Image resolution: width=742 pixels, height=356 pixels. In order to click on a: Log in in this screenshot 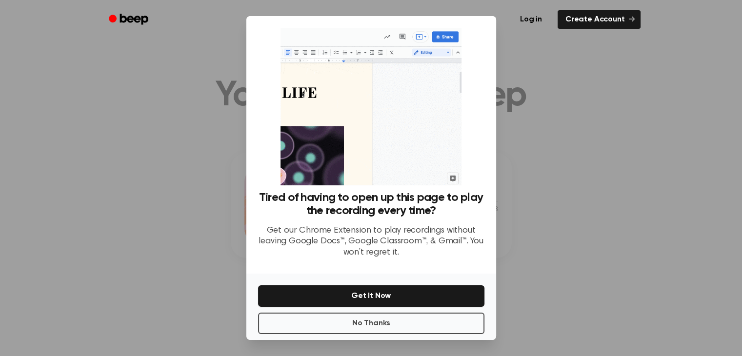, I will do `click(531, 20)`.